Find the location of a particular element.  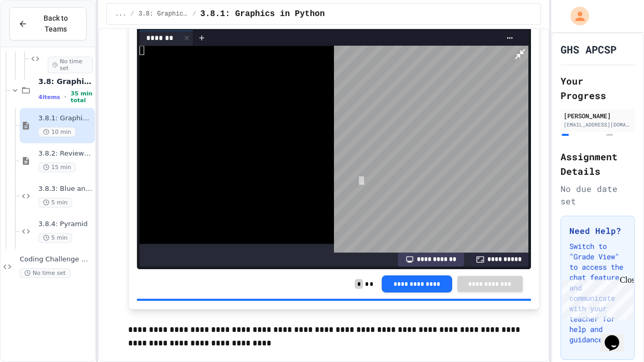

div: Chat with us now!Close is located at coordinates (38, 35).